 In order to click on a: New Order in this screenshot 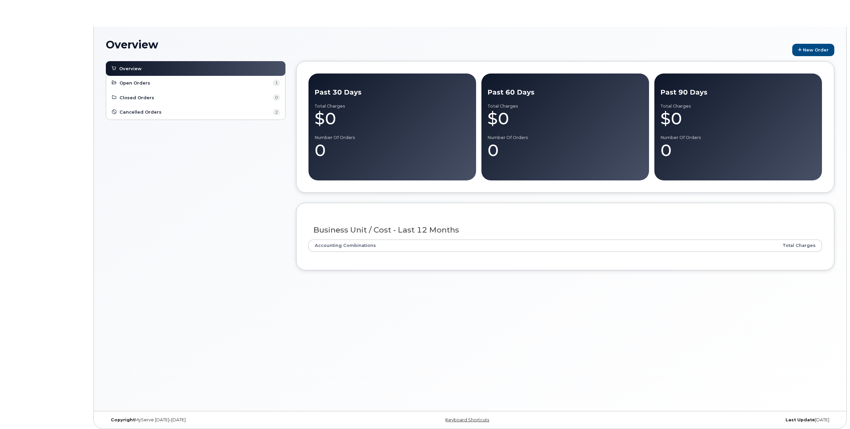, I will do `click(814, 50)`.